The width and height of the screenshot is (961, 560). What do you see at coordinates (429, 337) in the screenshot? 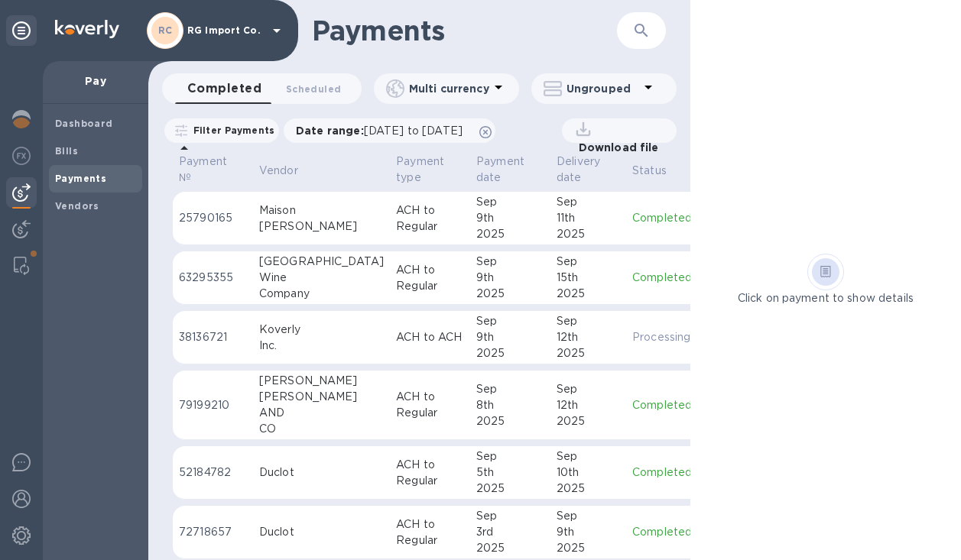
I see `p: ACH to ACH` at bounding box center [429, 337].